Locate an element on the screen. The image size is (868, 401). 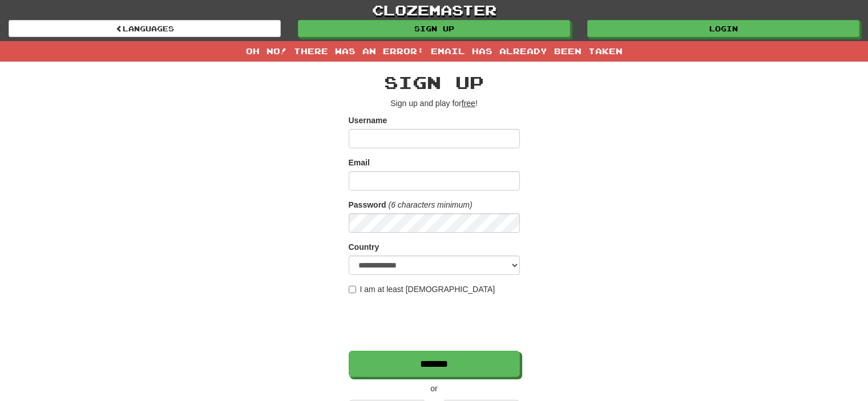
a: Languages is located at coordinates (144, 29).